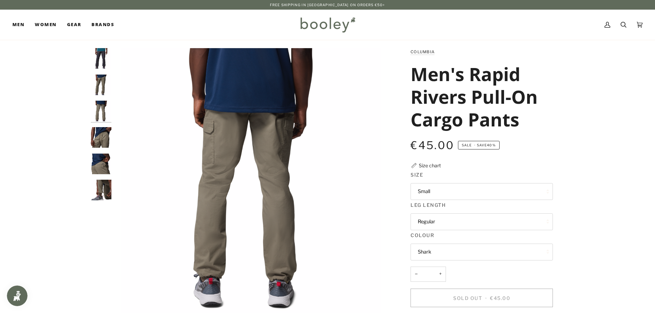 The width and height of the screenshot is (655, 313). Describe the element at coordinates (466, 145) in the screenshot. I see `span: Sale` at that location.